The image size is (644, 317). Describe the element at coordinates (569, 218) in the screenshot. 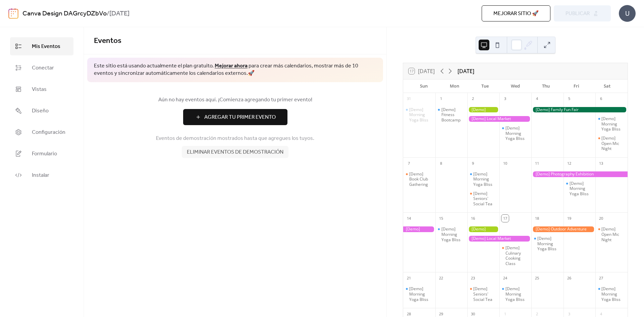

I see `div: 19` at that location.